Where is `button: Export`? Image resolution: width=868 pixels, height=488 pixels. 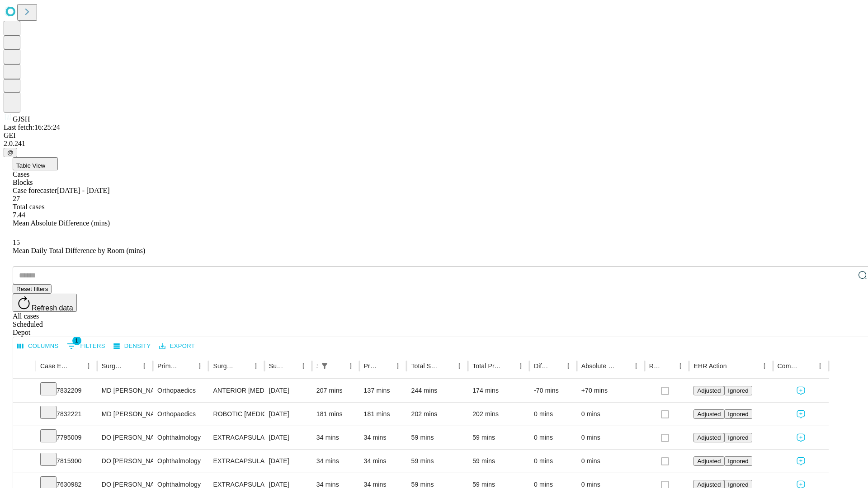
button: Export is located at coordinates (177, 346).